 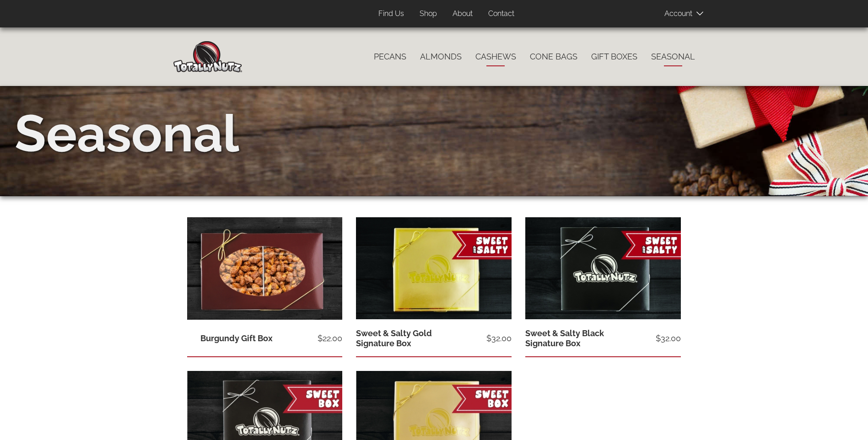 I want to click on img: sweet-salty-gold-01_0.jpg, so click(x=434, y=268).